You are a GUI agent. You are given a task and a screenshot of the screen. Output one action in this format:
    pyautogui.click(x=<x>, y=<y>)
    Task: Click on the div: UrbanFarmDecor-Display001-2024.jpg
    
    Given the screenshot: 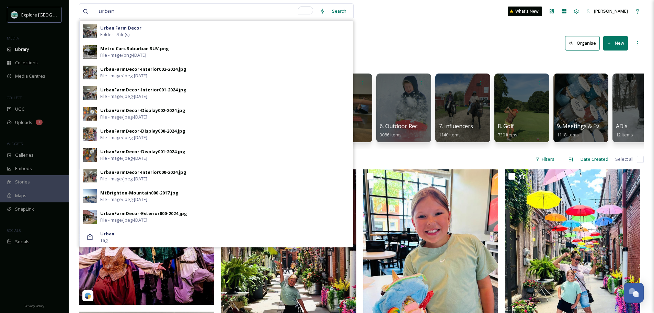 What is the action you would take?
    pyautogui.click(x=143, y=151)
    